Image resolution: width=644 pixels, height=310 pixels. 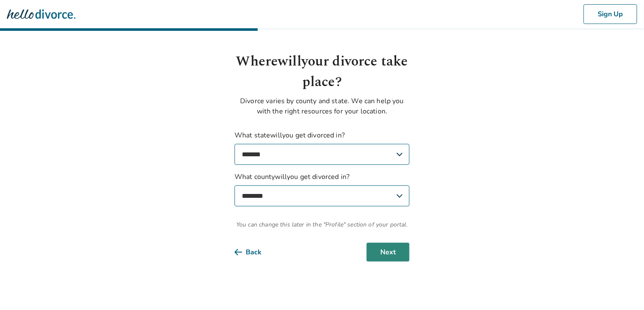 What do you see at coordinates (322, 147) in the screenshot?
I see `label: What state will you get divorced in?` at bounding box center [322, 147].